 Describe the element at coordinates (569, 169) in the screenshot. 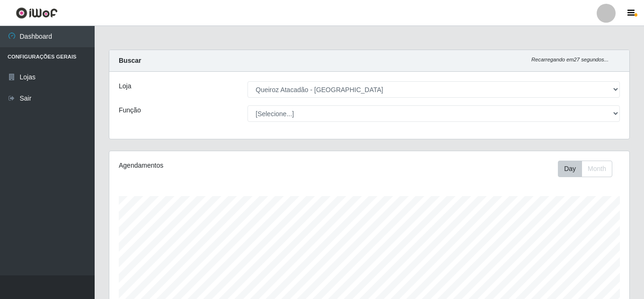

I see `button: Day` at that location.